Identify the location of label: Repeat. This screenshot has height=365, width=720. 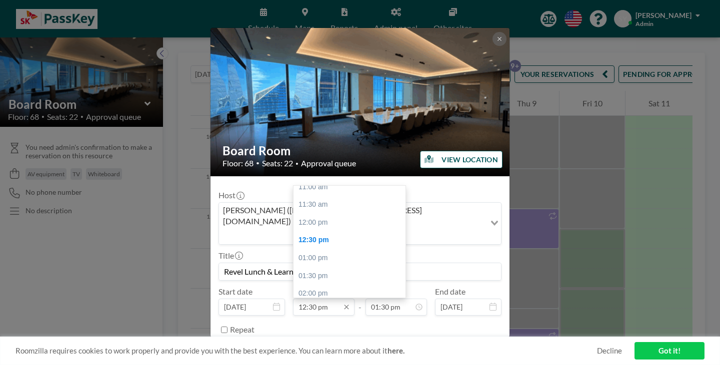
(242, 330).